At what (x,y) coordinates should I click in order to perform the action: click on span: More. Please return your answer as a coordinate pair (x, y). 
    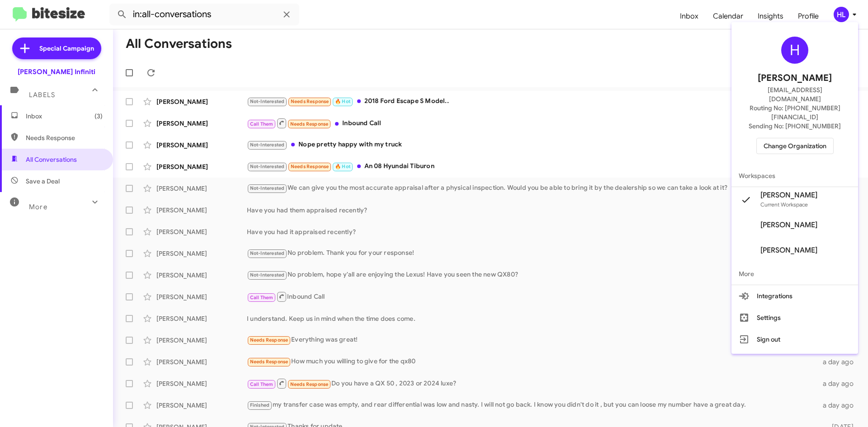
    Looking at the image, I should click on (795, 274).